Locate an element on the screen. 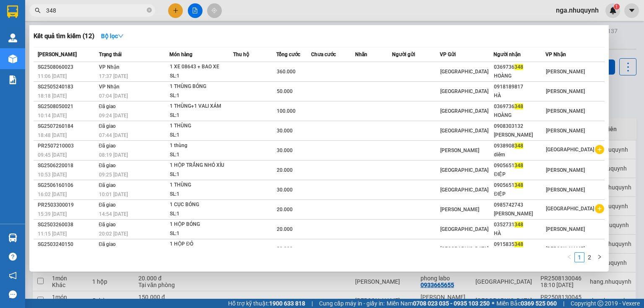 The height and width of the screenshot is (308, 644). span: search is located at coordinates (38, 10).